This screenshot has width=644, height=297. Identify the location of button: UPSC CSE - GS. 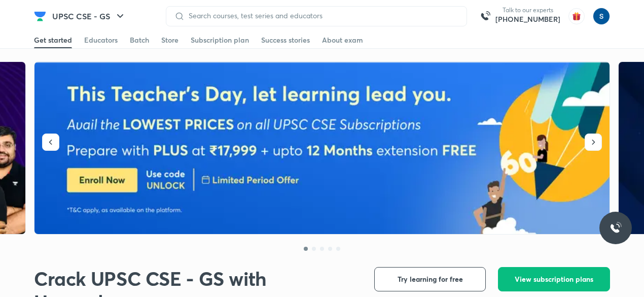
(89, 16).